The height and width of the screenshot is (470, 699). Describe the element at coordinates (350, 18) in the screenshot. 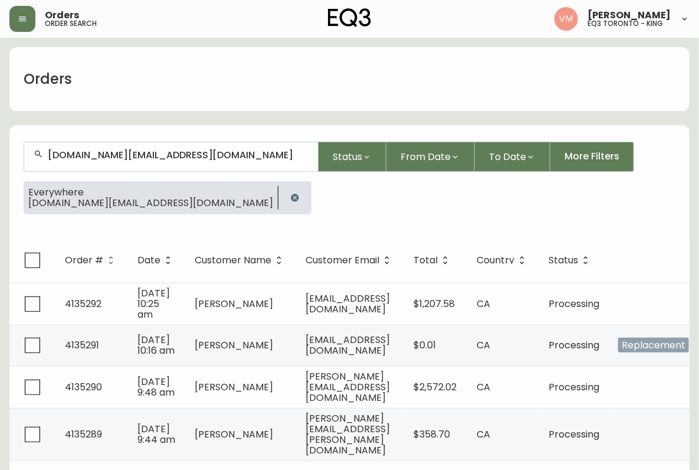

I see `img: logo` at that location.